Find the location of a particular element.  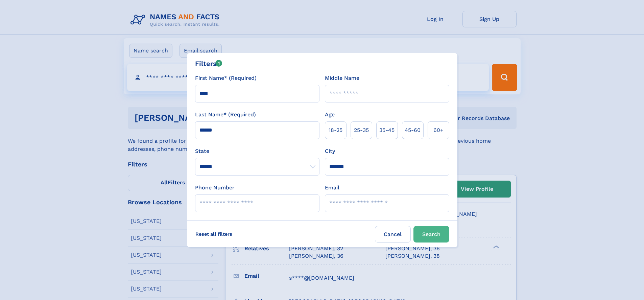

label: First Name* (Required) is located at coordinates (226, 78).